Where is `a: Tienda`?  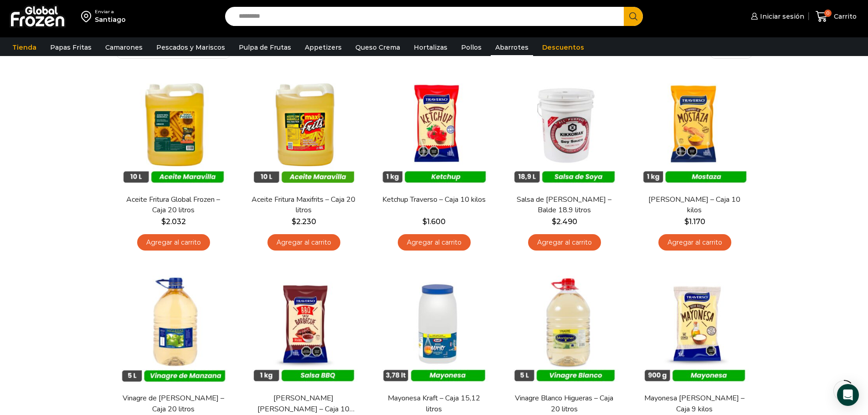
a: Tienda is located at coordinates (24, 47).